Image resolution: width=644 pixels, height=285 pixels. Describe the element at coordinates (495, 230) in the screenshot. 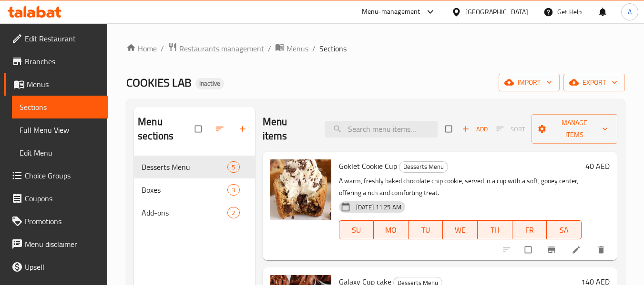

I see `span: TH` at that location.